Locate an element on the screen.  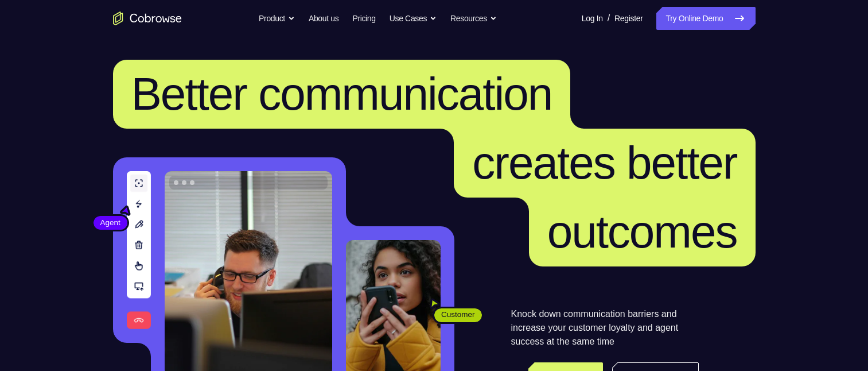
a: Go to the home page is located at coordinates (147, 19).